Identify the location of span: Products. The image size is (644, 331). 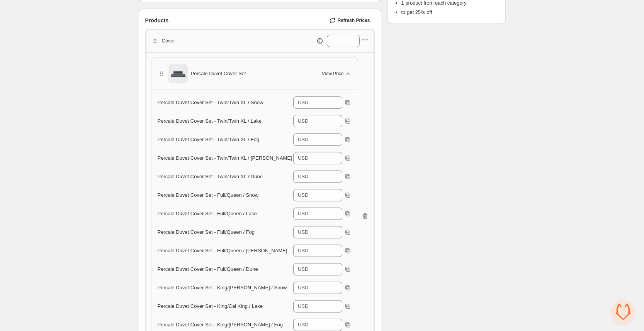
(156, 20).